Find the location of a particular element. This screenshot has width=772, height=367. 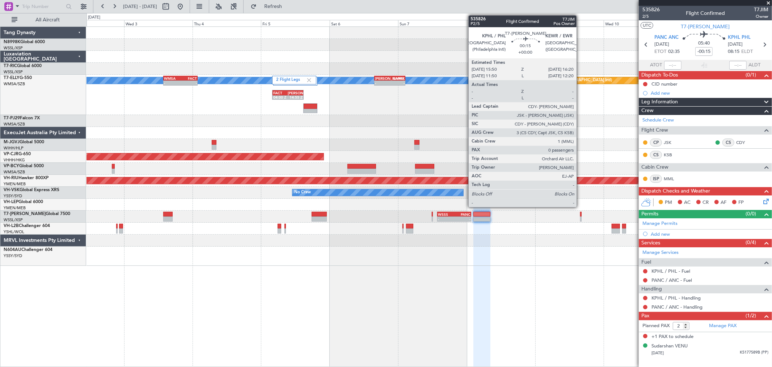

a: JSK is located at coordinates (672, 142).